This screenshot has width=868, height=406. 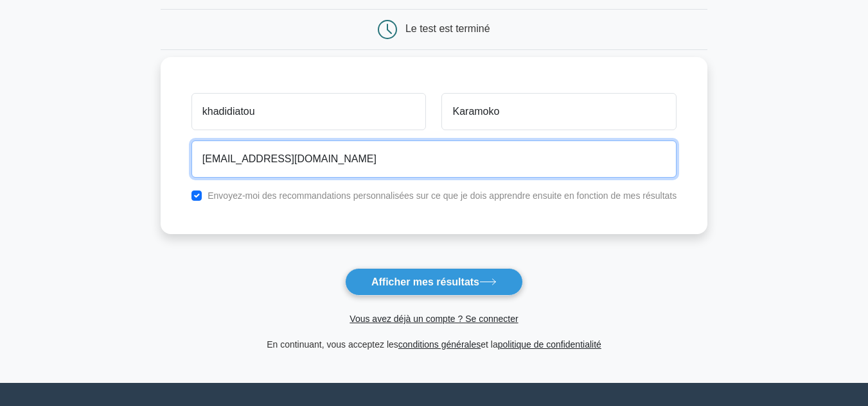 I want to click on font: Le test est terminé, so click(x=448, y=28).